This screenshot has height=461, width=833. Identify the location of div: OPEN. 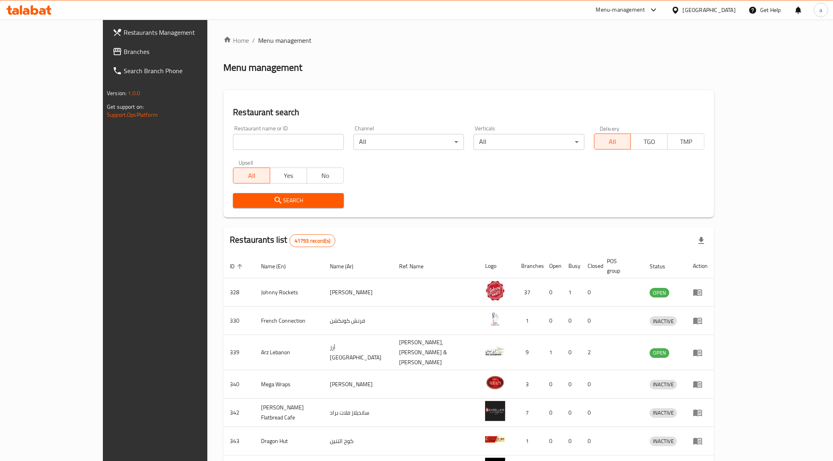
(659, 353).